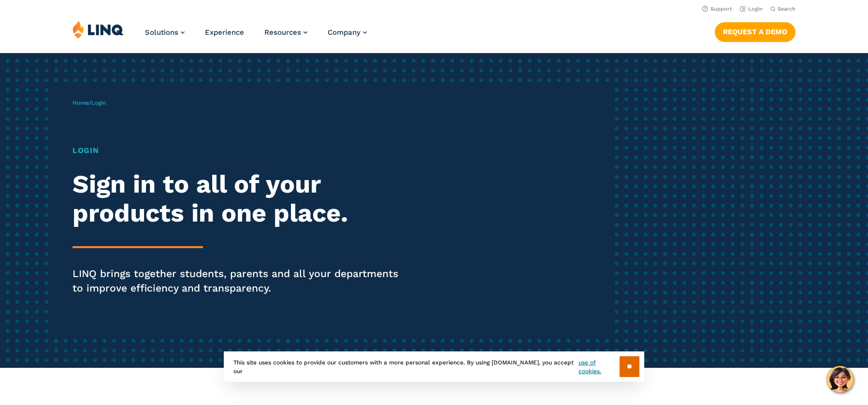 Image resolution: width=868 pixels, height=405 pixels. I want to click on span: Company, so click(344, 33).